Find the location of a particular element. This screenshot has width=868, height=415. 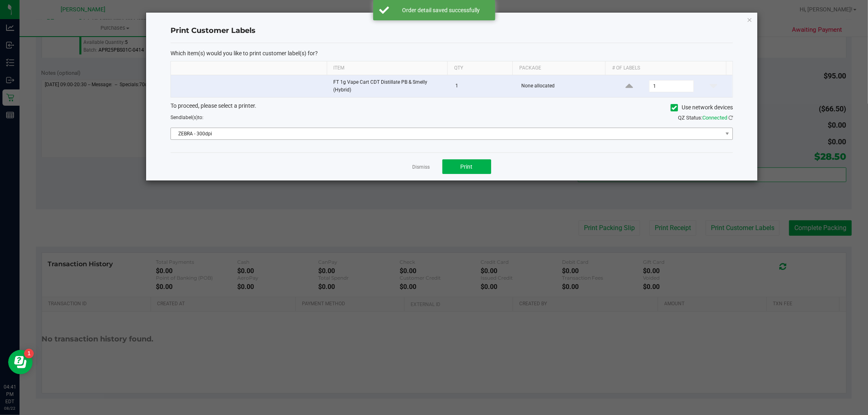

div: To proceed, please select a printer. is located at coordinates (451, 108).